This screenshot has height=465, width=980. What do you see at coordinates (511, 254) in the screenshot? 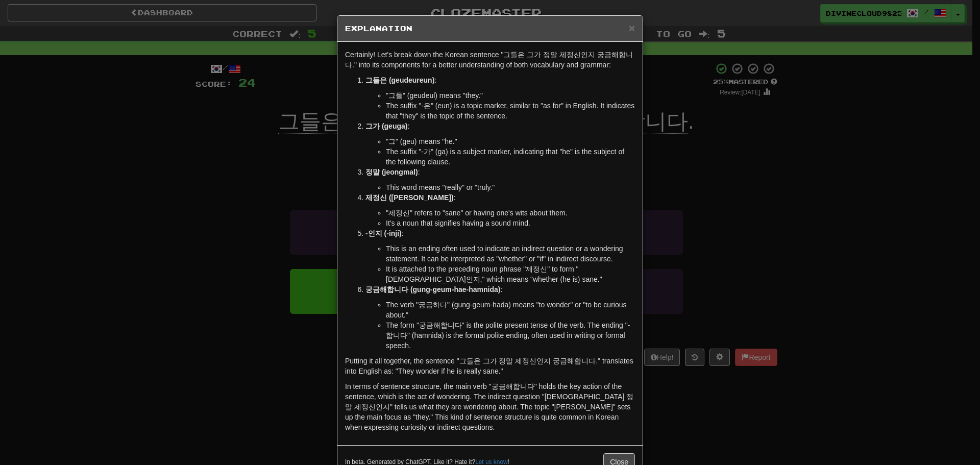
I see `li: This is an ending often used to indicate an indirect question or a wondering statement. It can be...` at bounding box center [511, 254].